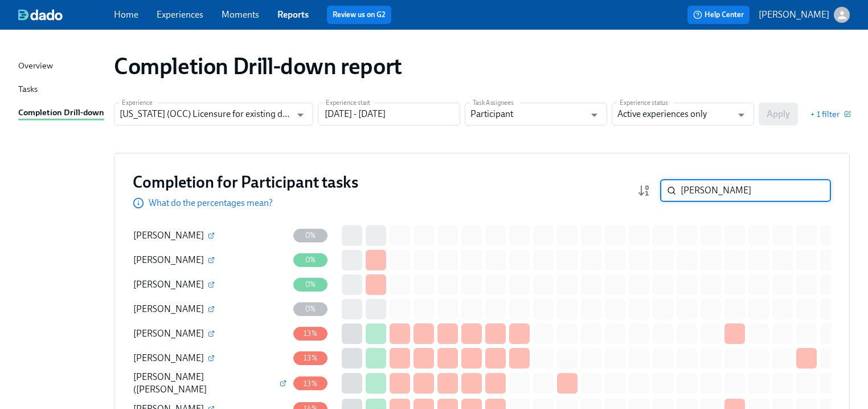 The height and width of the screenshot is (409, 868). What do you see at coordinates (359, 15) in the screenshot?
I see `button: Review us on G2` at bounding box center [359, 15].